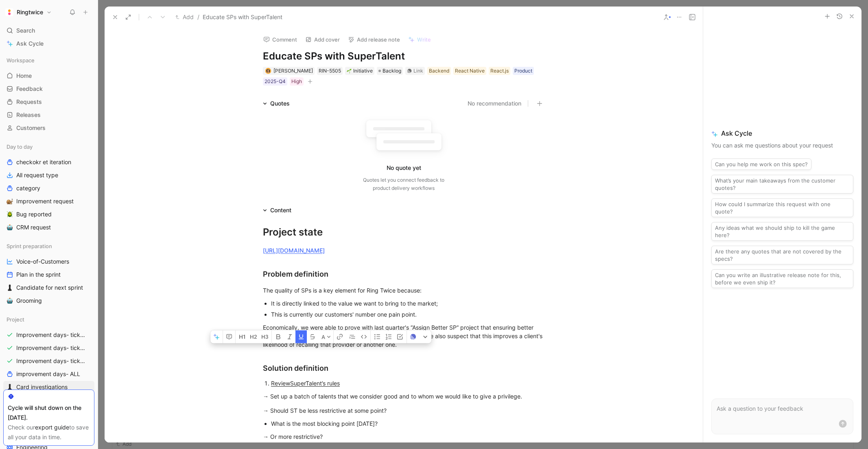  Describe the element at coordinates (783, 145) in the screenshot. I see `p: You can ask me questions about your request` at that location.